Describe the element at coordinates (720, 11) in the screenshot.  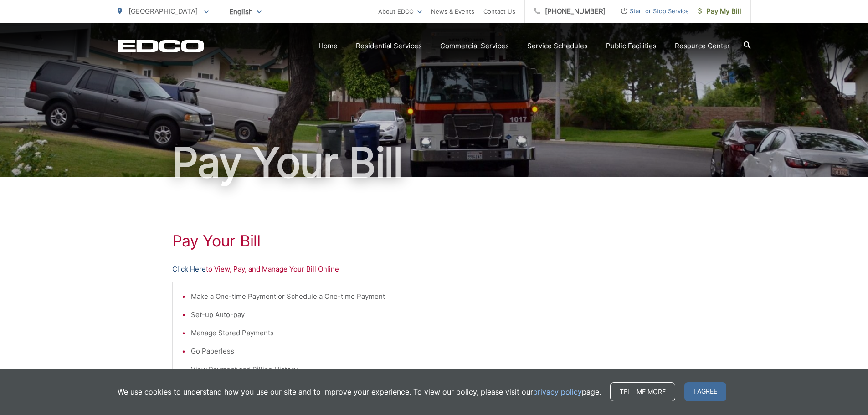
I see `span: Pay My Bill` at that location.